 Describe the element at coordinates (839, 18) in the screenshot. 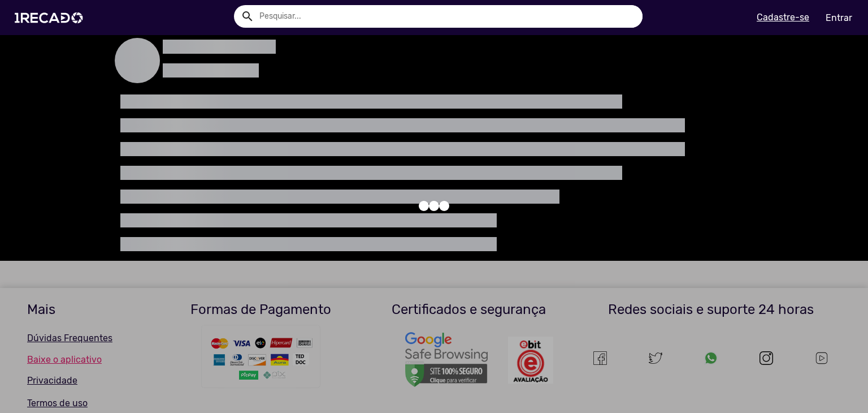

I see `a: Entrar` at that location.